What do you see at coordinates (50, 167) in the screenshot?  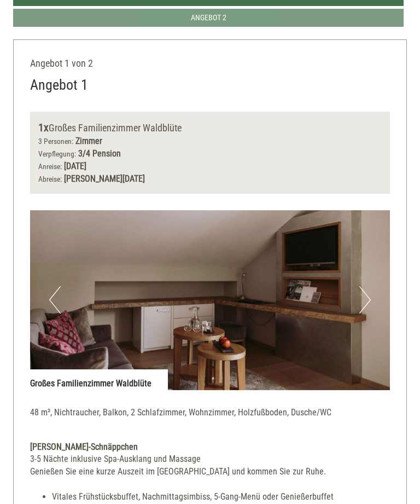 I see `small: Anreise:` at bounding box center [50, 167].